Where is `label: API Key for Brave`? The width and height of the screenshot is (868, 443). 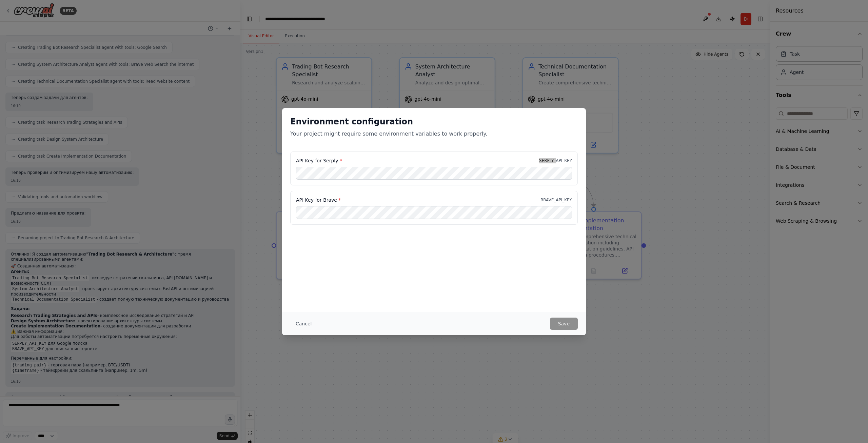 label: API Key for Brave is located at coordinates (318, 200).